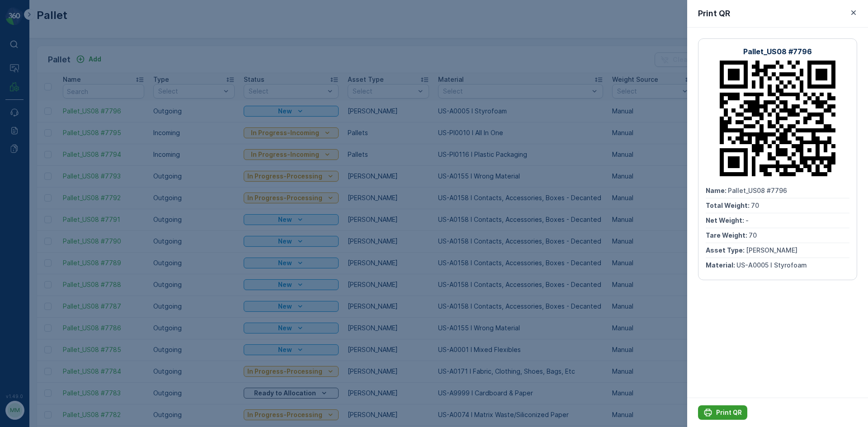 Image resolution: width=868 pixels, height=427 pixels. I want to click on span: US-A0155 I Wrong Material, so click(80, 226).